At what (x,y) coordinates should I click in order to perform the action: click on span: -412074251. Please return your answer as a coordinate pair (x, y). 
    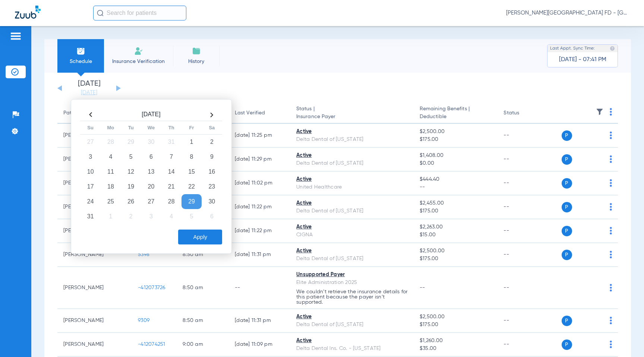
    Looking at the image, I should click on (152, 344).